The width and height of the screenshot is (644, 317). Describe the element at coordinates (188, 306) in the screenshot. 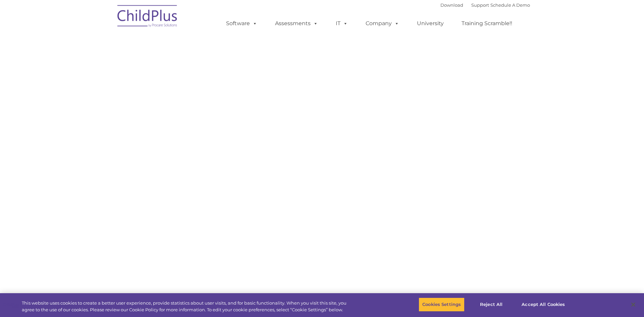

I see `div: This website uses cookies to create a better user experience, provide statistics about user visit...` at that location.